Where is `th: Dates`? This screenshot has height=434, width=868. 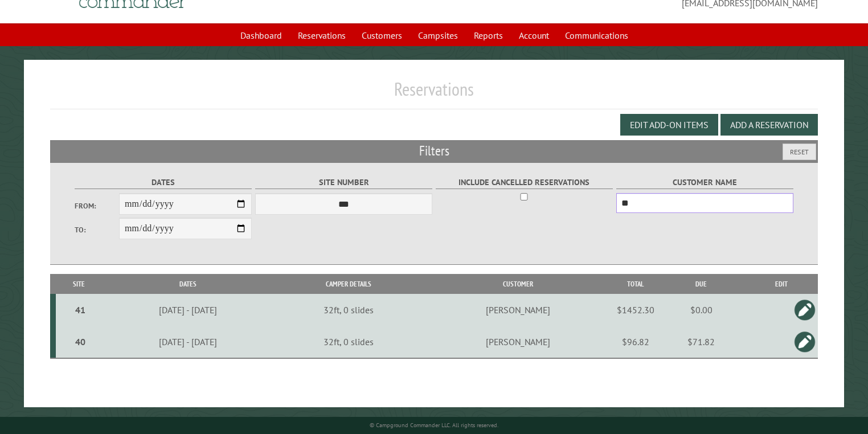
th: Dates is located at coordinates (188, 284).